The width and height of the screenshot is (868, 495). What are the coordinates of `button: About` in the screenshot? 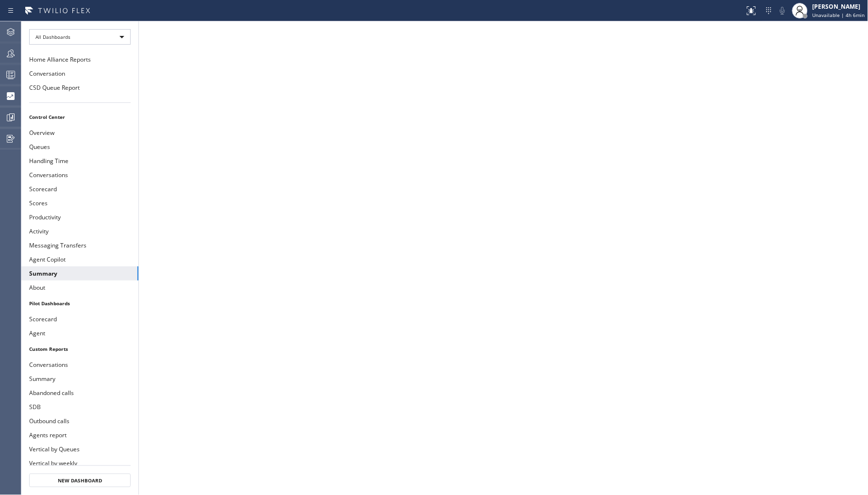 It's located at (79, 287).